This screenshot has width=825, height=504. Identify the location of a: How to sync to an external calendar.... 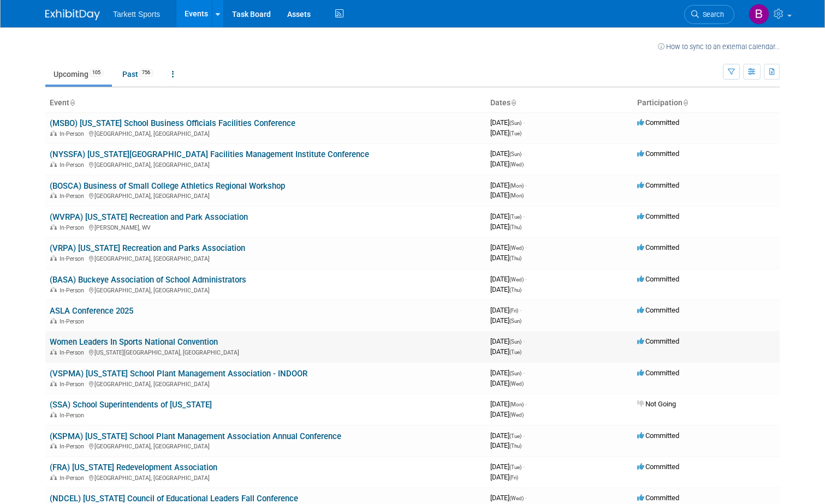
(718, 47).